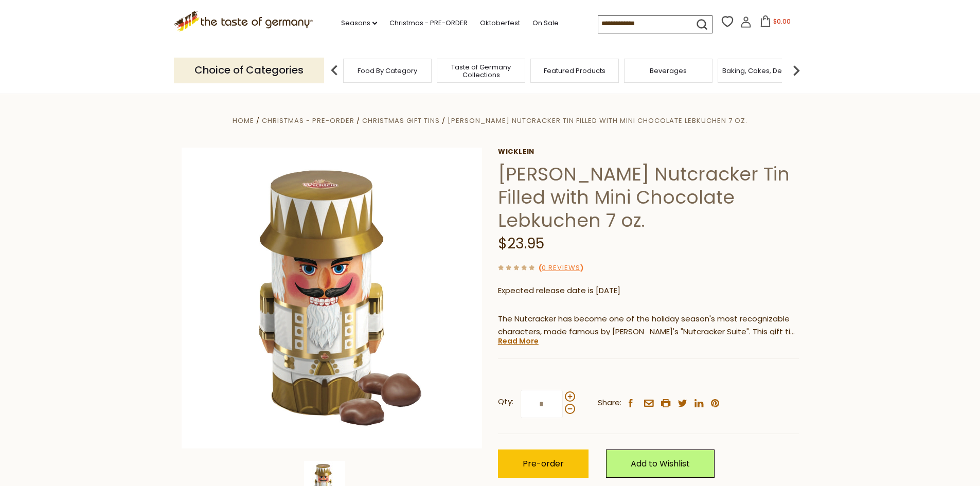  Describe the element at coordinates (762, 71) in the screenshot. I see `span: Baking, Cakes, Desserts` at that location.